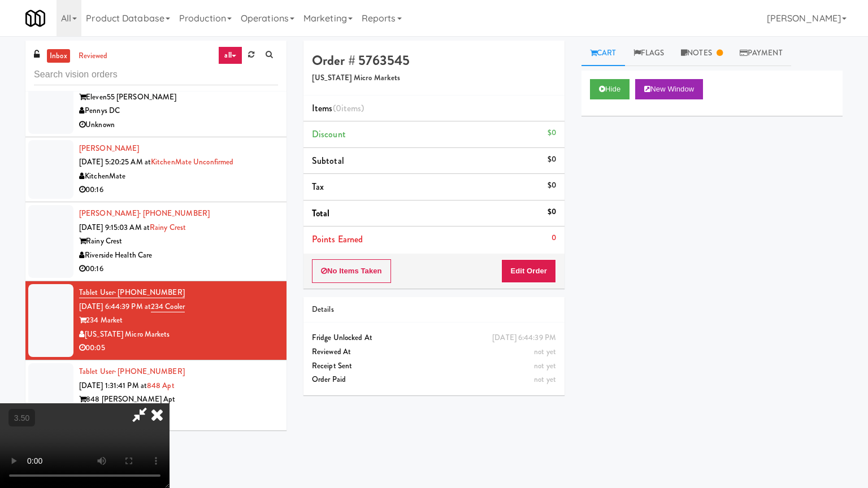 This screenshot has width=868, height=488. What do you see at coordinates (168, 307) in the screenshot?
I see `a: 234 Cooler` at bounding box center [168, 307].